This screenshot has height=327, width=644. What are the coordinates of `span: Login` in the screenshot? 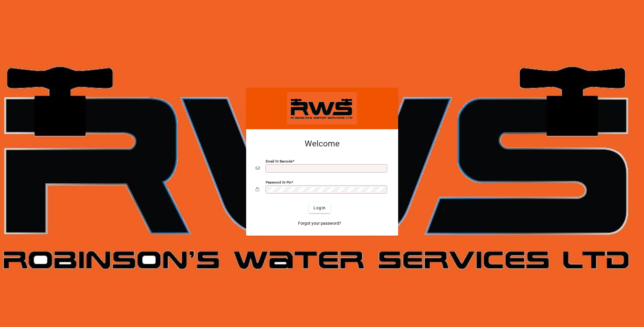 It's located at (320, 208).